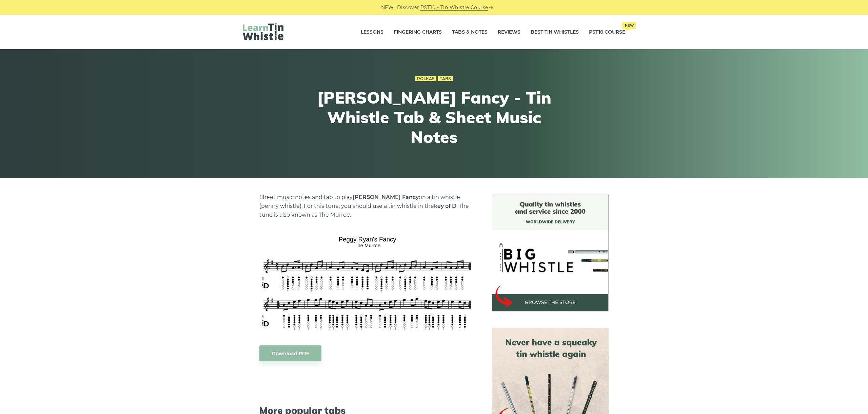  What do you see at coordinates (372, 33) in the screenshot?
I see `a: Lessons` at bounding box center [372, 33].